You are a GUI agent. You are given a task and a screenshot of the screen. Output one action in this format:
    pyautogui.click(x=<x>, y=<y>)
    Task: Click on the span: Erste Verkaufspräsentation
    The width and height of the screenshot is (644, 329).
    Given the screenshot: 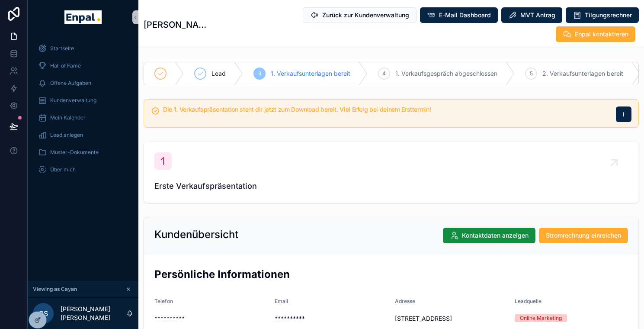 What is the action you would take?
    pyautogui.click(x=391, y=186)
    